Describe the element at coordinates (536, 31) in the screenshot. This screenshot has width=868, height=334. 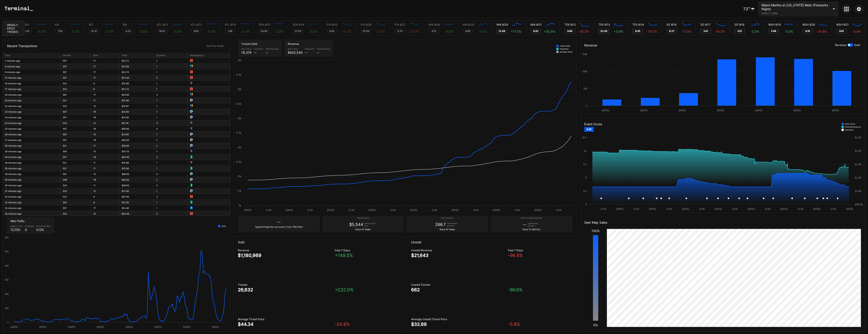
I see `text: 8.32` at that location.